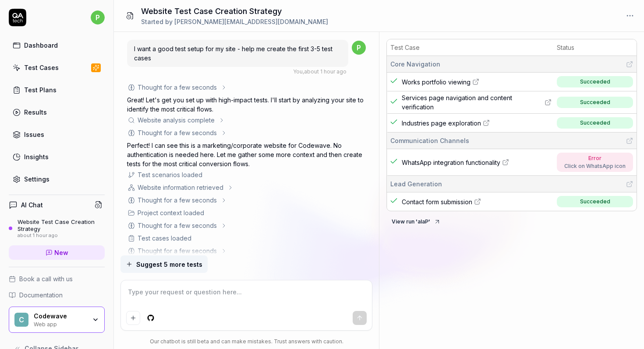 The height and width of the screenshot is (349, 644). I want to click on button: Suggest 5 more tests, so click(164, 264).